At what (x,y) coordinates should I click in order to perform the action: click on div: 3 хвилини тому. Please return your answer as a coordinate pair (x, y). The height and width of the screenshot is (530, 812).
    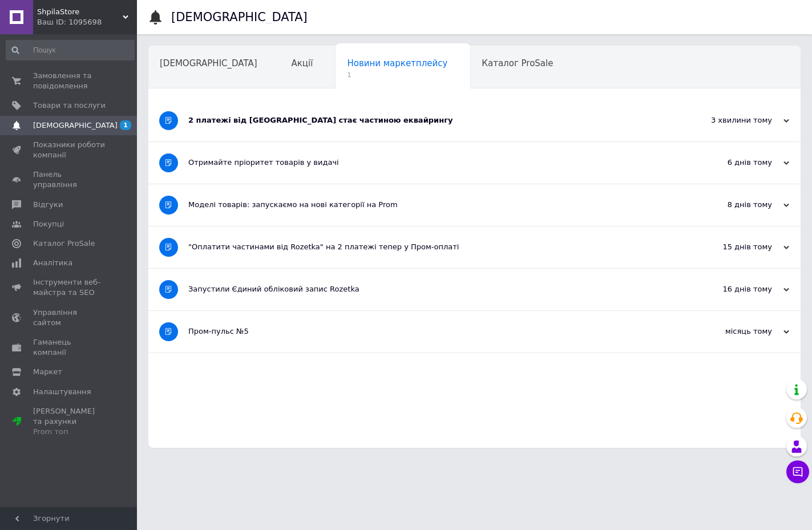
    Looking at the image, I should click on (732, 120).